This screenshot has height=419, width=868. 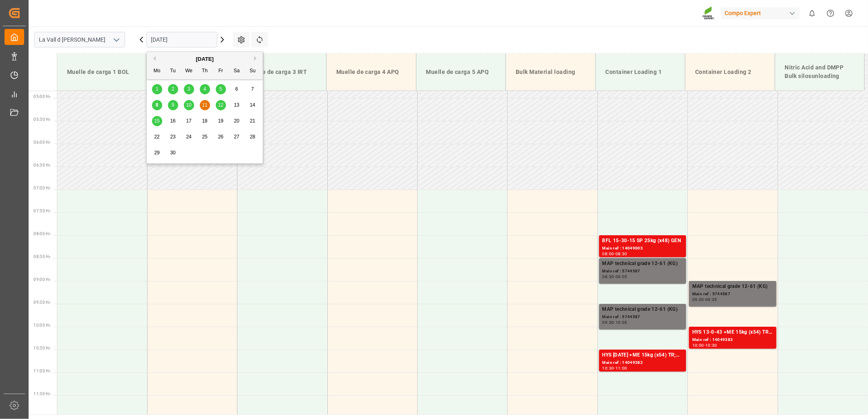 What do you see at coordinates (220, 137) in the screenshot?
I see `span: 26` at bounding box center [220, 137].